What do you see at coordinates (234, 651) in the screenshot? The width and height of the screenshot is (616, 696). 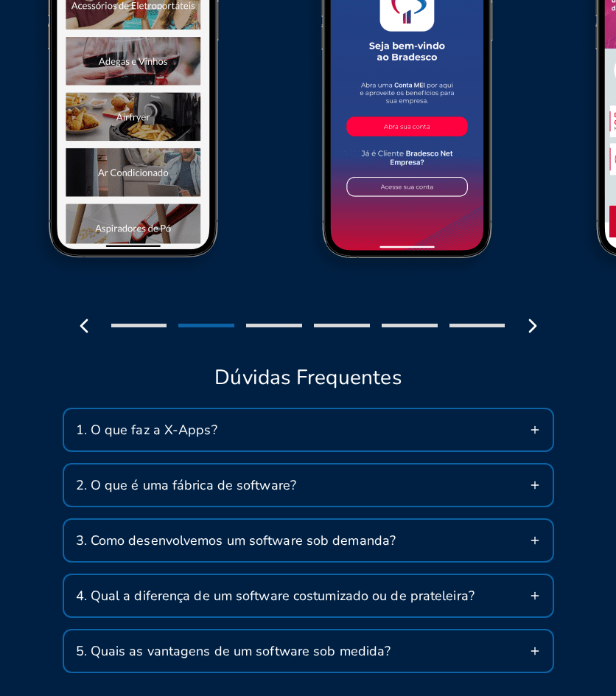 I see `span: 5. Quais as vantagens de um software sob medida?` at bounding box center [234, 651].